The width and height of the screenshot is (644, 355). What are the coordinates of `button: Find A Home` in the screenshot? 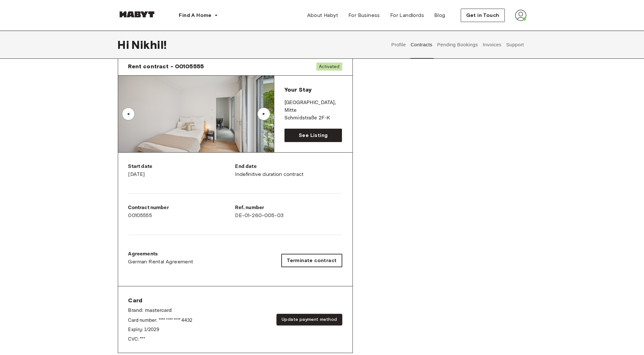 It's located at (198, 16).